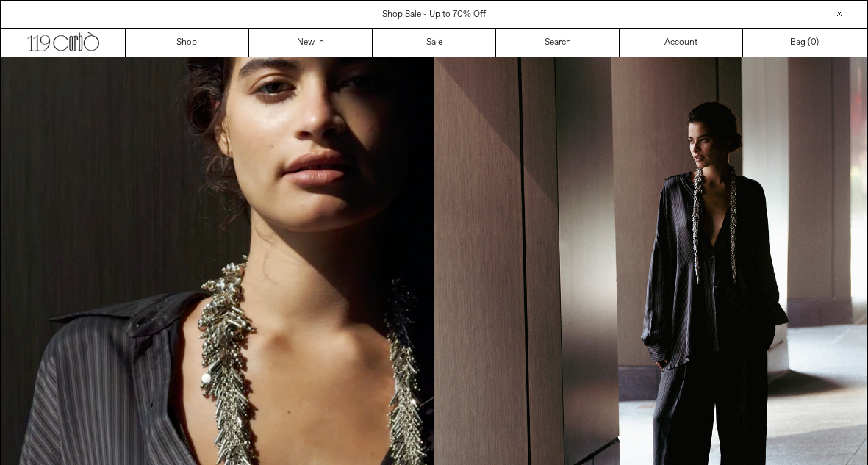  Describe the element at coordinates (433, 15) in the screenshot. I see `span: Shop Sale - Up to 70% Off` at that location.